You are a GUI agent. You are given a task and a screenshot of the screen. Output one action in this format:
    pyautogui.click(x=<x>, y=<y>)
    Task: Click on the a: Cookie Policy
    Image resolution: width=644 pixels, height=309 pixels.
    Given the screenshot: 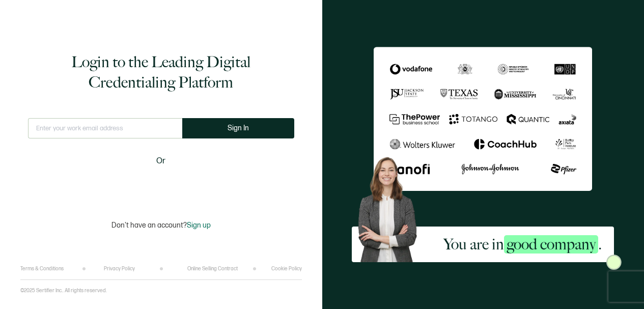 What is the action you would take?
    pyautogui.click(x=286, y=269)
    